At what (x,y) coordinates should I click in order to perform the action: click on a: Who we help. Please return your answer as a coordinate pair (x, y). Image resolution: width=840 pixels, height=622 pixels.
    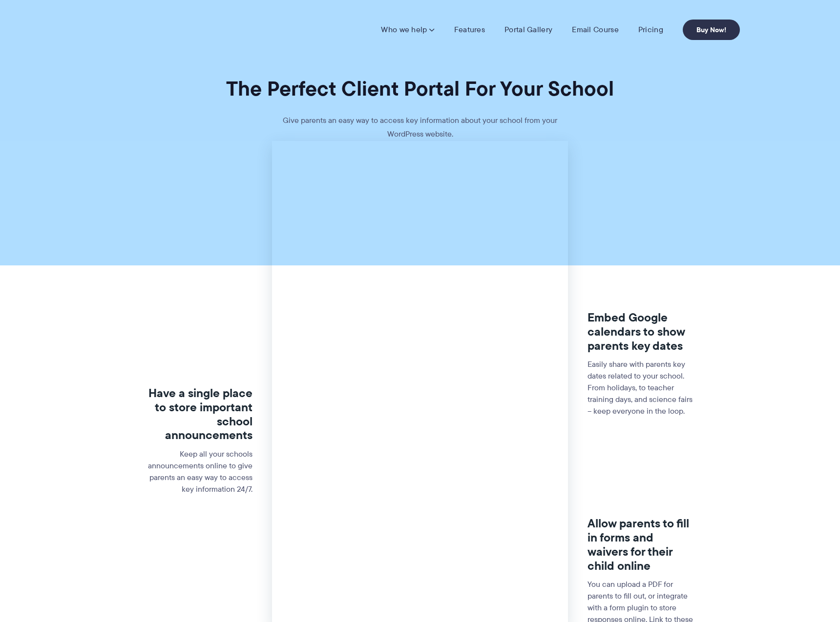
    Looking at the image, I should click on (407, 29).